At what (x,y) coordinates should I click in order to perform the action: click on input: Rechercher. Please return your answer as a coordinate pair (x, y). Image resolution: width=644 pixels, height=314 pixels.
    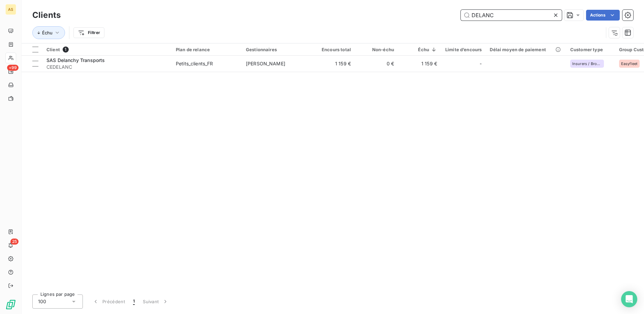
    Looking at the image, I should click on (511, 15).